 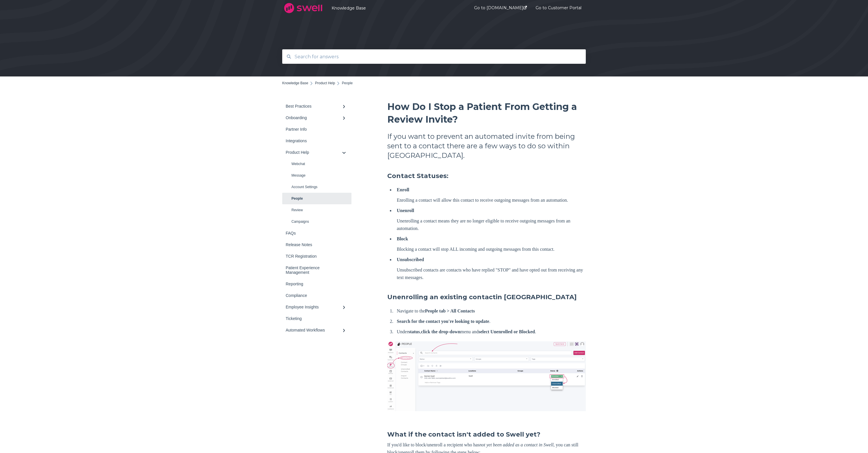 What do you see at coordinates (403, 190) in the screenshot?
I see `strong: Enroll` at bounding box center [403, 190].